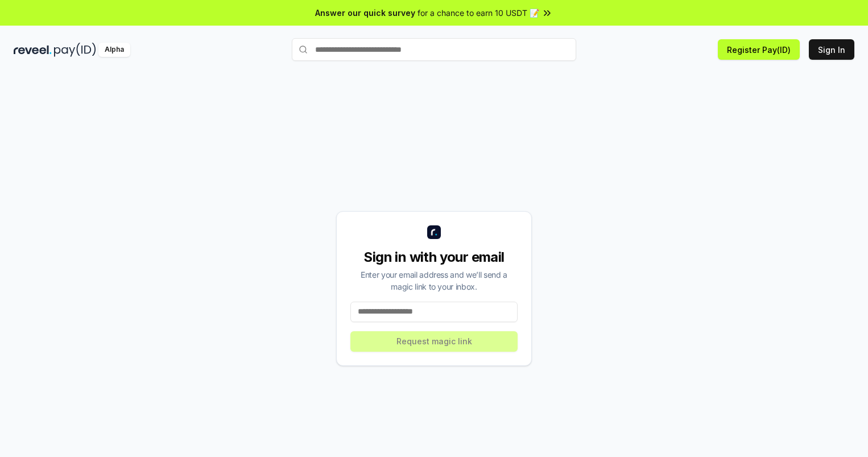 The width and height of the screenshot is (868, 457). Describe the element at coordinates (434, 232) in the screenshot. I see `img: logo_small` at that location.